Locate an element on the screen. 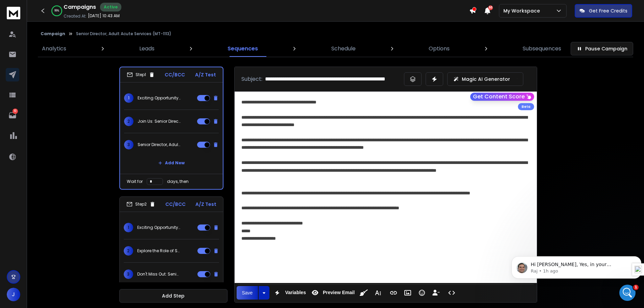  p: Leads is located at coordinates (147, 49).